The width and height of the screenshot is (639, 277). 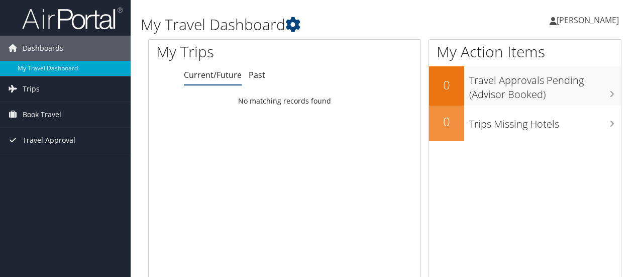 I want to click on span: Trips, so click(x=31, y=89).